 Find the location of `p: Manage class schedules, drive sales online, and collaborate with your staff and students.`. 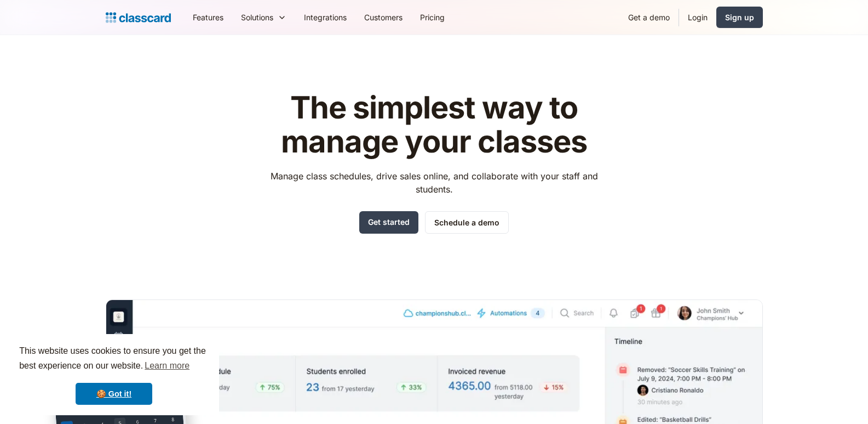

p: Manage class schedules, drive sales online, and collaborate with your staff and students. is located at coordinates (434, 182).